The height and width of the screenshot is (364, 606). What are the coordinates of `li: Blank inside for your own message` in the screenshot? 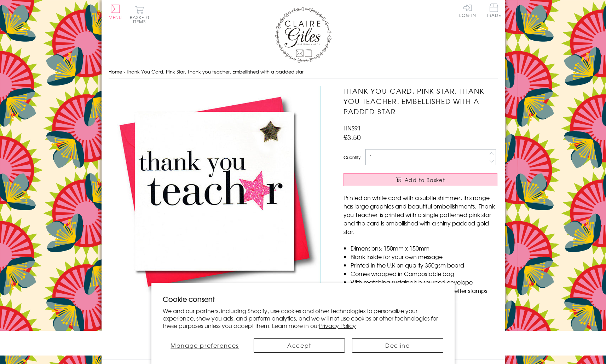 It's located at (424, 256).